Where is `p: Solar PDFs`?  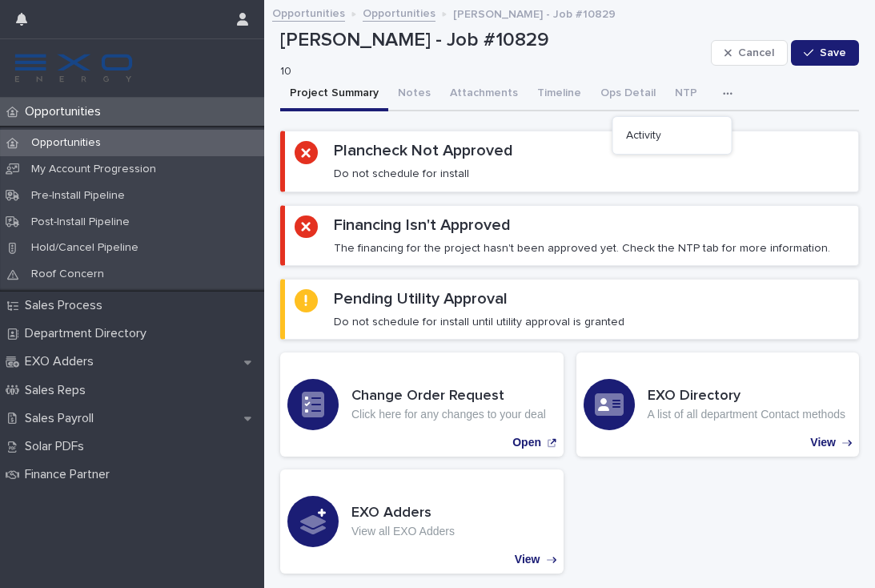 p: Solar PDFs is located at coordinates (57, 446).